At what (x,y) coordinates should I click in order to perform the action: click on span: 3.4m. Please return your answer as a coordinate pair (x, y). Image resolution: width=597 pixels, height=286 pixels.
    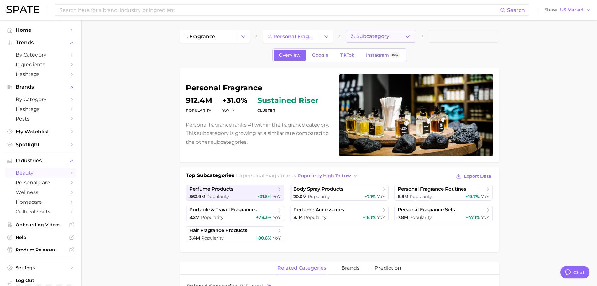
    Looking at the image, I should click on (195, 238).